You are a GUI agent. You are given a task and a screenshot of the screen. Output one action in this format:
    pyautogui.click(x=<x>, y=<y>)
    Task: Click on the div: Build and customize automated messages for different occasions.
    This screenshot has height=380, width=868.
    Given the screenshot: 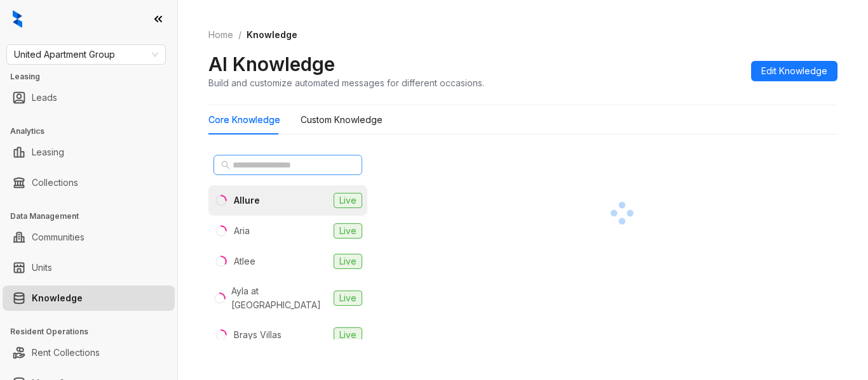 What is the action you would take?
    pyautogui.click(x=346, y=82)
    